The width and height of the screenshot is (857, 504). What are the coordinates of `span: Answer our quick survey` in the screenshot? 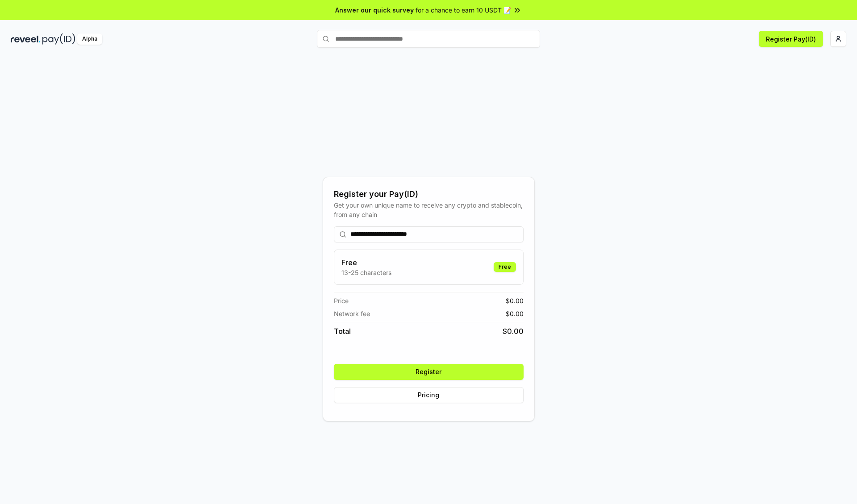 It's located at (375, 10).